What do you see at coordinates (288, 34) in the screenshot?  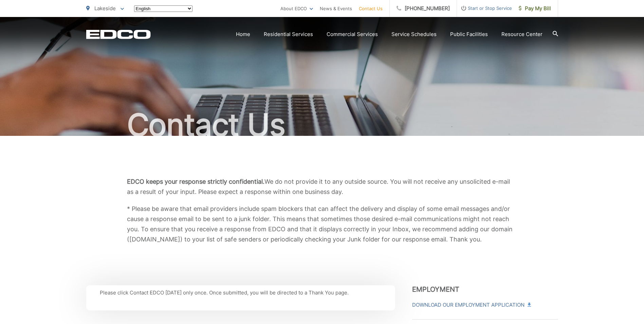 I see `a: Residential Services` at bounding box center [288, 34].